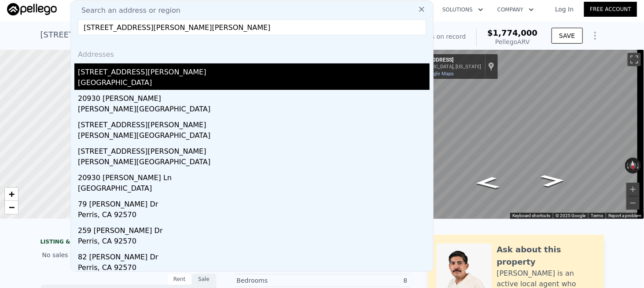  Describe the element at coordinates (128, 243) in the screenshot. I see `div: LISTING & SALE HISTORY` at that location.